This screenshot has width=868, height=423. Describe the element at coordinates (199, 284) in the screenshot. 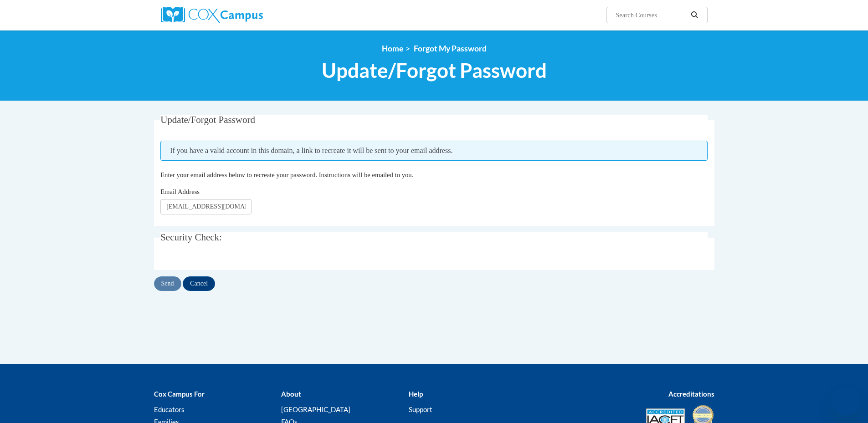

I see `input: Cancel` at that location.